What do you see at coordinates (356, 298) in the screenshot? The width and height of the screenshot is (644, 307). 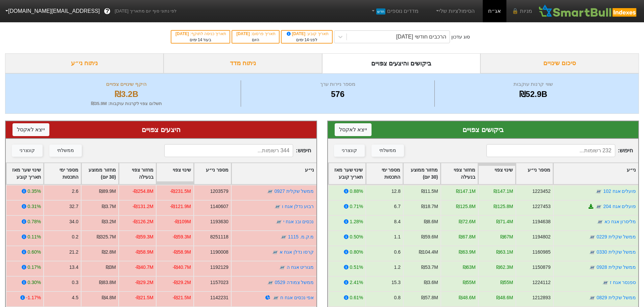 I see `div: 0.61%` at bounding box center [356, 298].